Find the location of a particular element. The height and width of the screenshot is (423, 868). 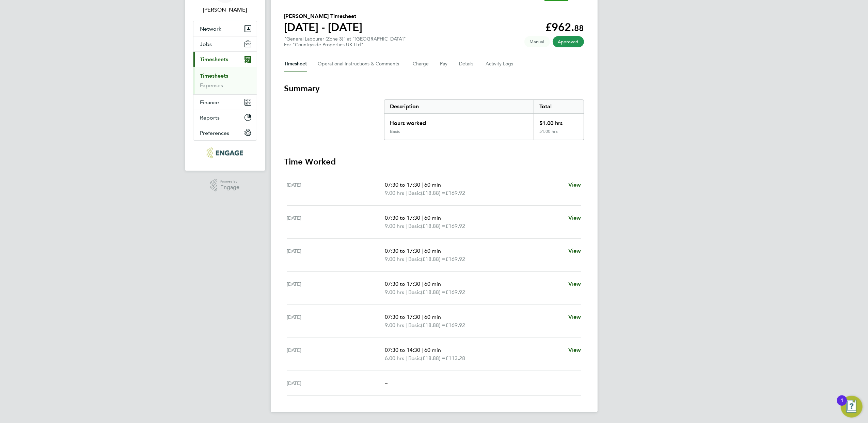

button: Details is located at coordinates (467, 64).